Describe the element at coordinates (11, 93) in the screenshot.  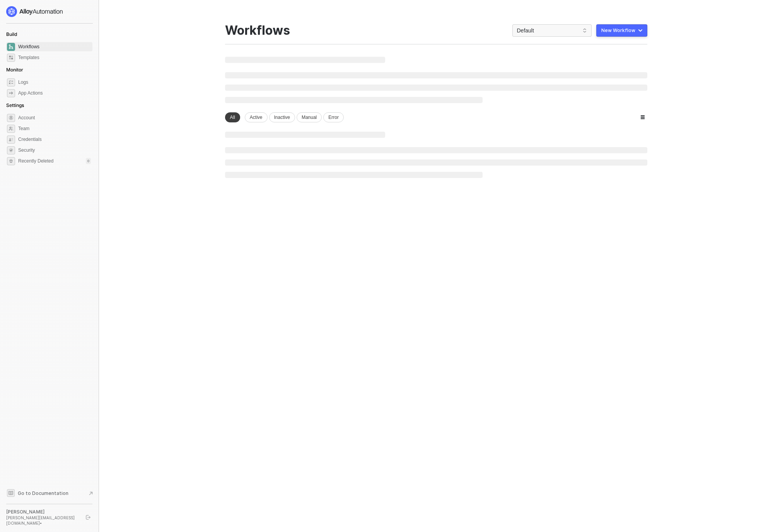
I see `span: icon-app-actions` at that location.